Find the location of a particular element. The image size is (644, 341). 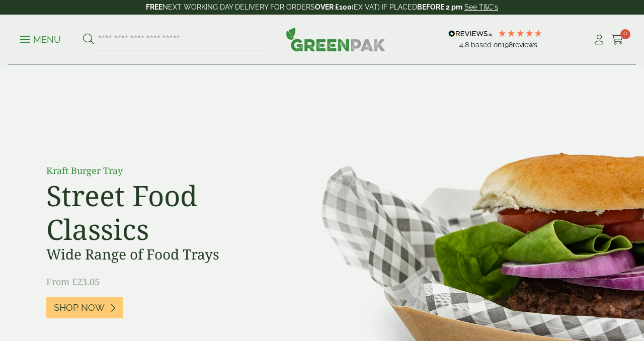

span: Based on is located at coordinates (486, 45).